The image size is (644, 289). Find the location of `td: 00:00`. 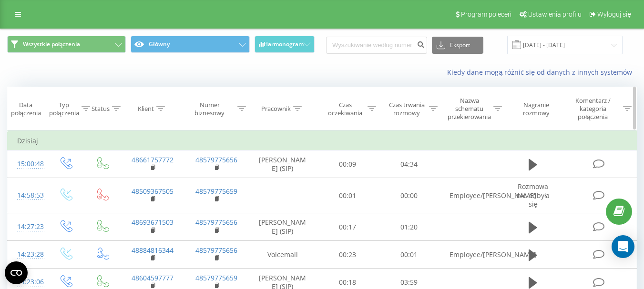

td: 00:00 is located at coordinates (409, 196).